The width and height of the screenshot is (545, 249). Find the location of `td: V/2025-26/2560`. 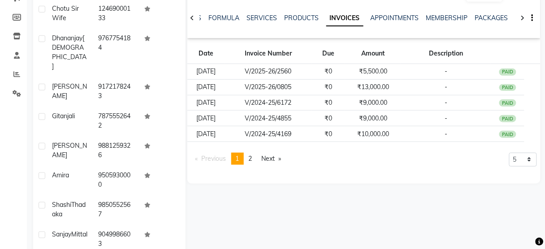

td: V/2025-26/2560 is located at coordinates (268, 72).